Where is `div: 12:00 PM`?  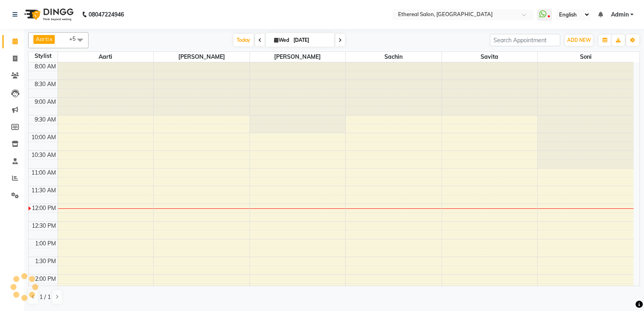
div: 12:00 PM is located at coordinates (44, 208).